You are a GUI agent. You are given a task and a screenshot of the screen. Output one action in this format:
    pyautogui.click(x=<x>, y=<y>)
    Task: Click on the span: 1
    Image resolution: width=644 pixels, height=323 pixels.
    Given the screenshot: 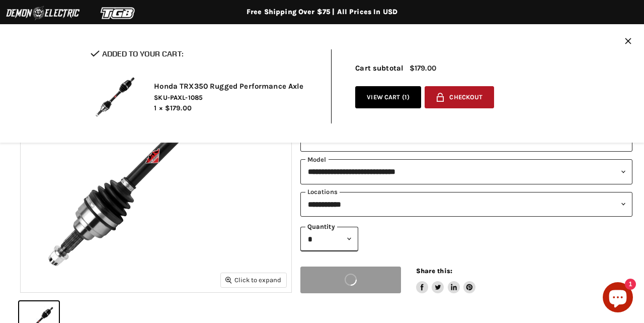 What is the action you would take?
    pyautogui.click(x=405, y=97)
    